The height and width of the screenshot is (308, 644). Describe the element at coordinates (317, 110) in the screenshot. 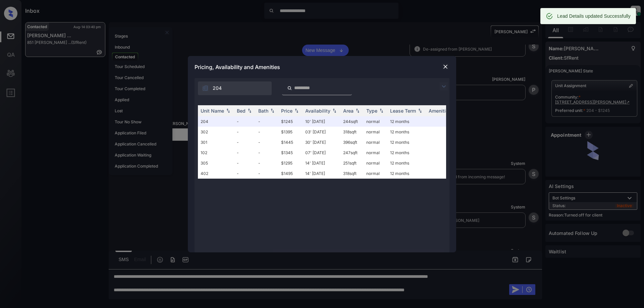

I see `div: Availability` at that location.